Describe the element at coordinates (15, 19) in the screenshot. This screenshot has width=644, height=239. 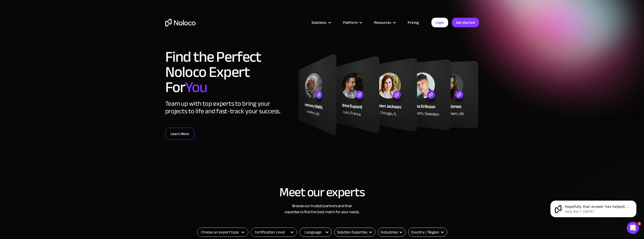
I see `img: Profile image for Help Bot` at that location.